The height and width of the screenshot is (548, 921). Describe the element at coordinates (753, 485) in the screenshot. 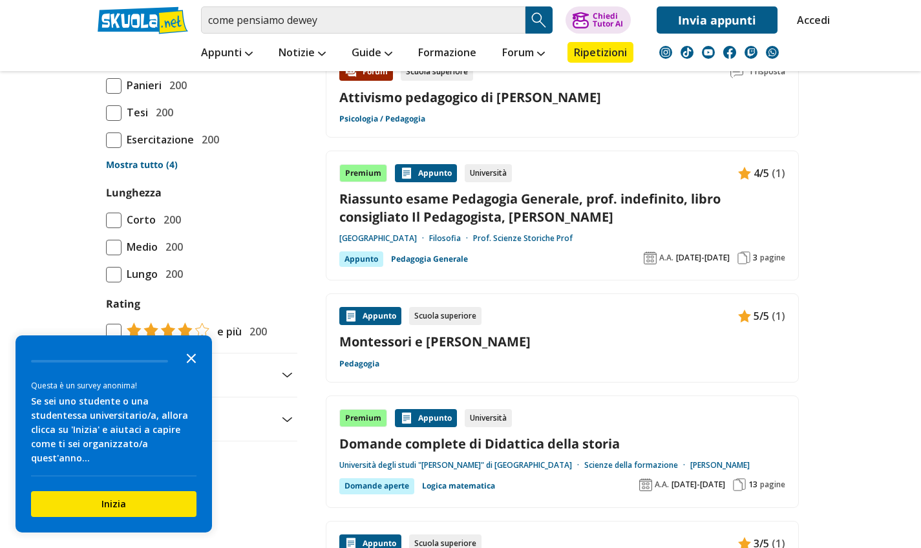

I see `span: 13` at that location.